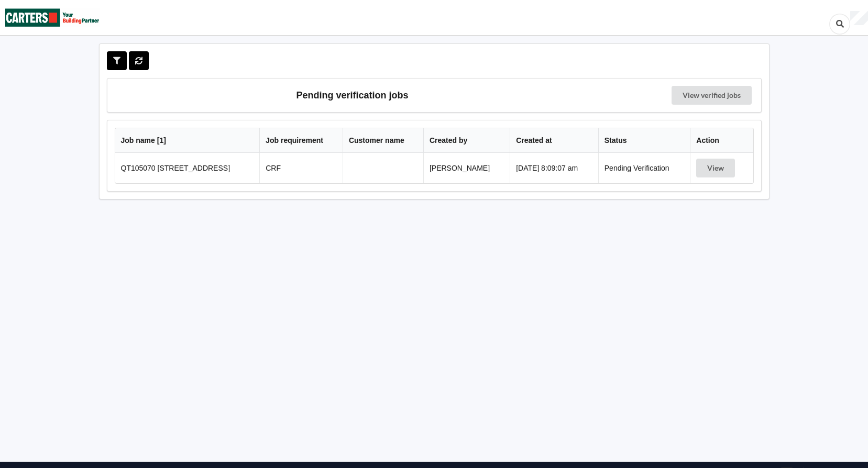 The height and width of the screenshot is (468, 868). What do you see at coordinates (466, 140) in the screenshot?
I see `th: Created by` at bounding box center [466, 140].